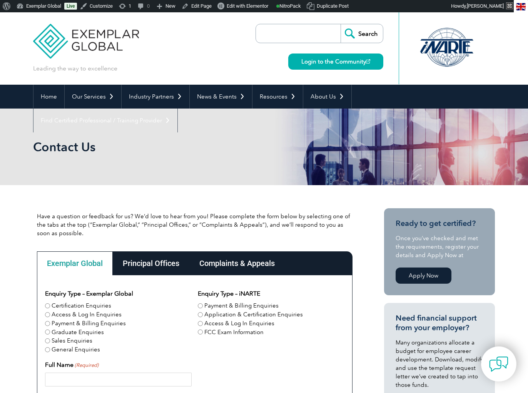 This screenshot has width=528, height=393. What do you see at coordinates (335, 62) in the screenshot?
I see `a: Login to the Community` at bounding box center [335, 62].